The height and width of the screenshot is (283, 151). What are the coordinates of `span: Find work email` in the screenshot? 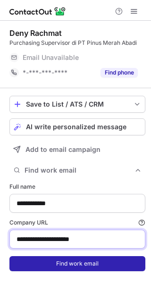 It's located at (79, 170).